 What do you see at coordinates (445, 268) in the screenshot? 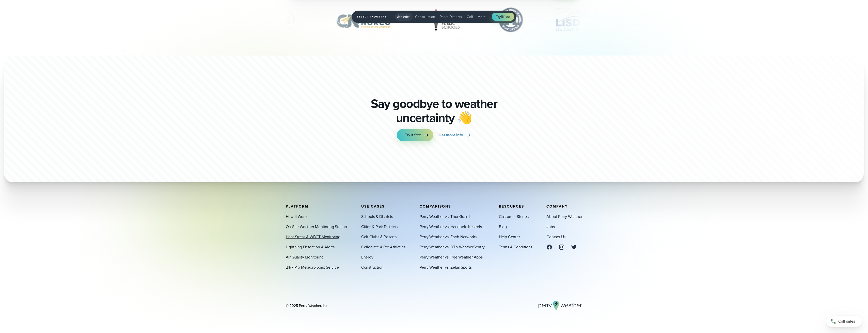
I see `a: Perry Weather vs. Zelus Sports` at bounding box center [445, 268].